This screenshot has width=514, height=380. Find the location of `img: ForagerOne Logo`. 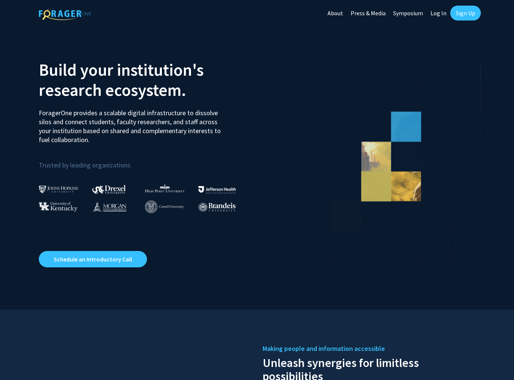

img: ForagerOne Logo is located at coordinates (65, 13).